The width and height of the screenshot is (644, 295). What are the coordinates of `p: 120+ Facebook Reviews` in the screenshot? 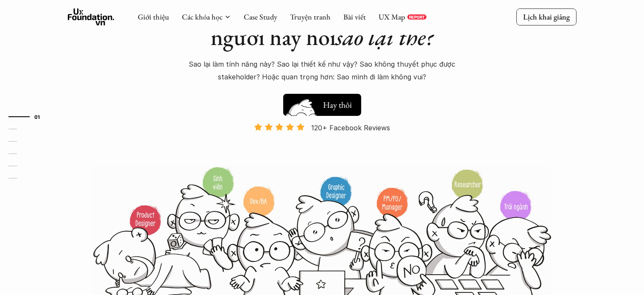 It's located at (350, 127).